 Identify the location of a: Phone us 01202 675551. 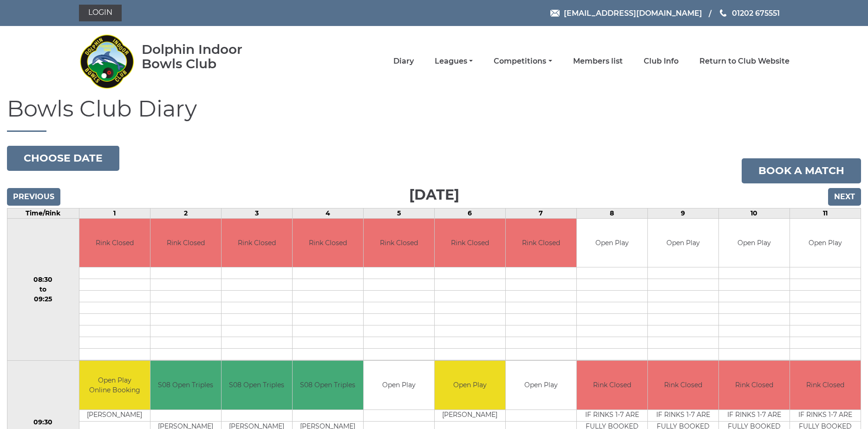
(749, 13).